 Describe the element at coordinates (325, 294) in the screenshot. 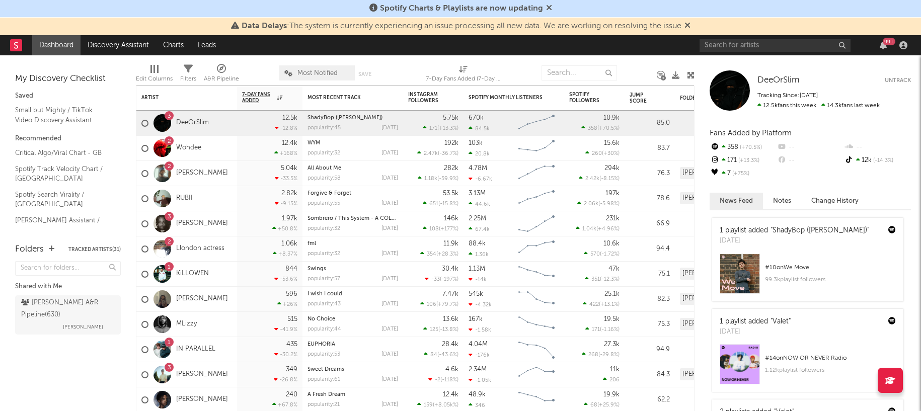

I see `a: I wish I could` at that location.